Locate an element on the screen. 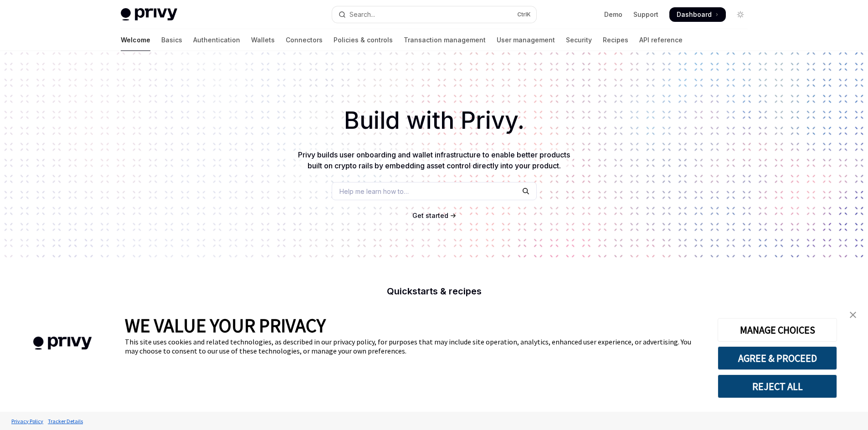  img: light logo is located at coordinates (149, 14).